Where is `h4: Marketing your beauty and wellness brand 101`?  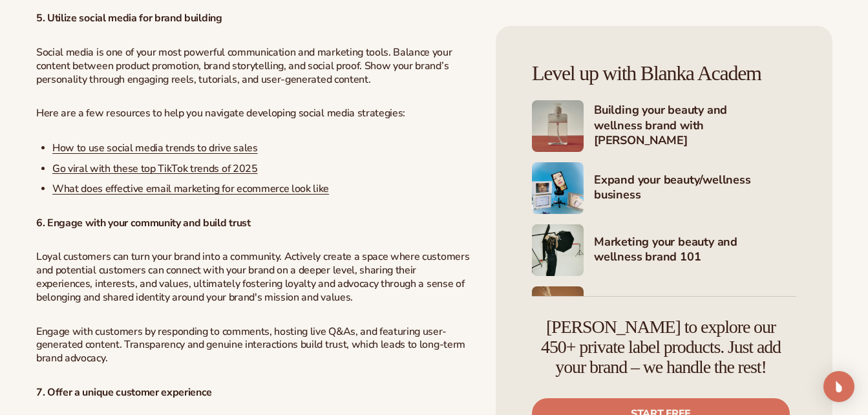
h4: Marketing your beauty and wellness brand 101 is located at coordinates (695, 250).